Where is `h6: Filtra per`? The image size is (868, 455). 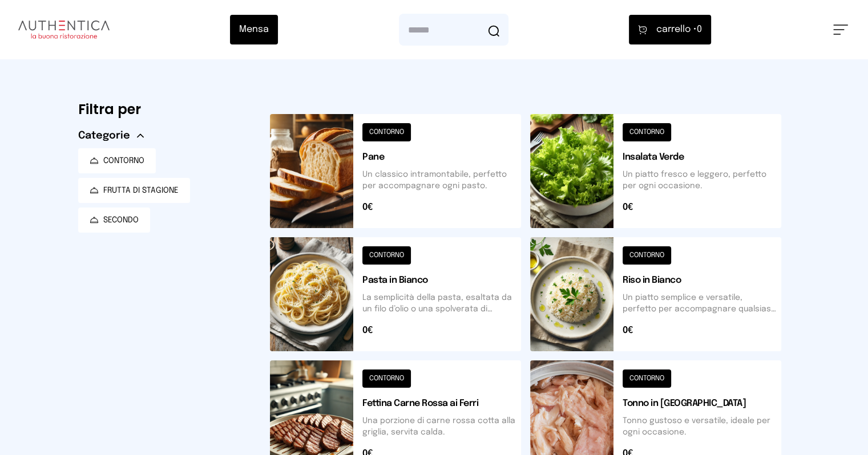
h6: Filtra per is located at coordinates (165, 110).